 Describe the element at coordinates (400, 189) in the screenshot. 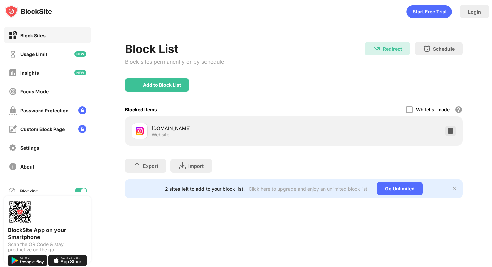

I see `div: Go Unlimited` at that location.